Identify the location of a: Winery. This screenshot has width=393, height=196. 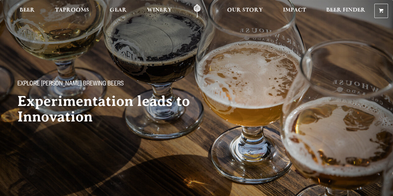
(159, 11).